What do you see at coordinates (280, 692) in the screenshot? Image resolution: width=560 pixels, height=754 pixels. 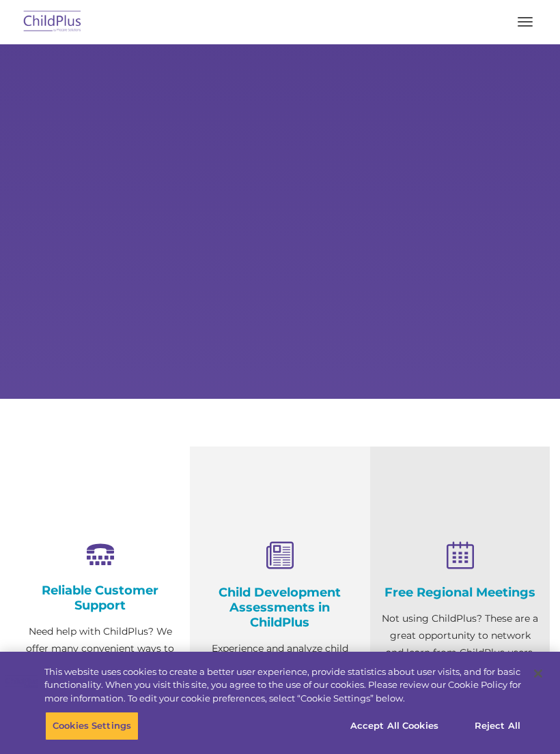 I see `p: Experience and analyze child assessments and Head Start data management in one system with zero c...` at bounding box center [280, 692].